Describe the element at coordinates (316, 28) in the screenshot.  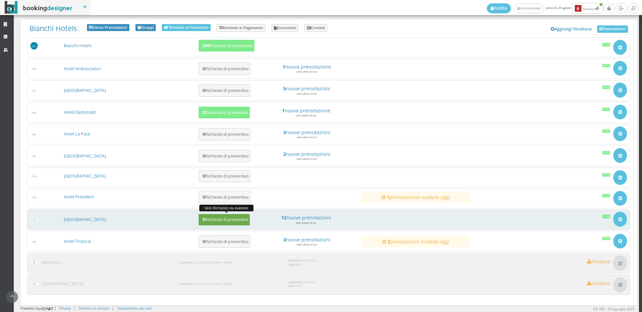
I see `a: Contatti` at that location.